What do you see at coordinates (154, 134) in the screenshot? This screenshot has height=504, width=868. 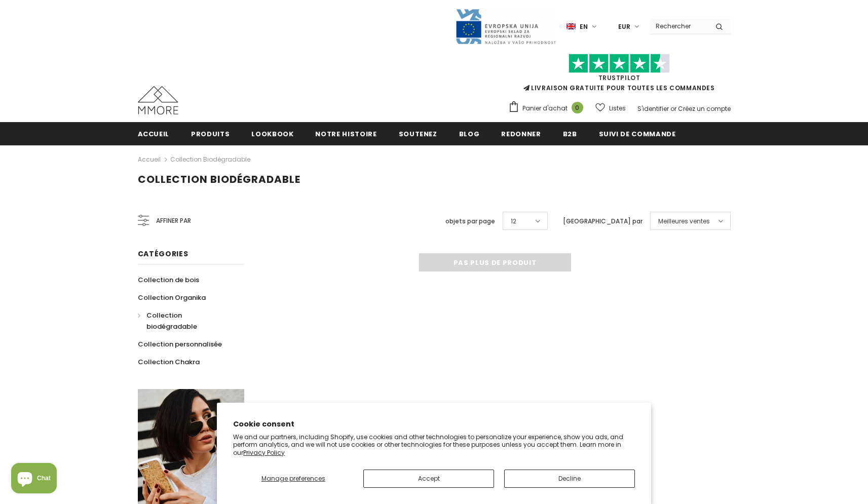 I see `span: Accueil` at bounding box center [154, 134].